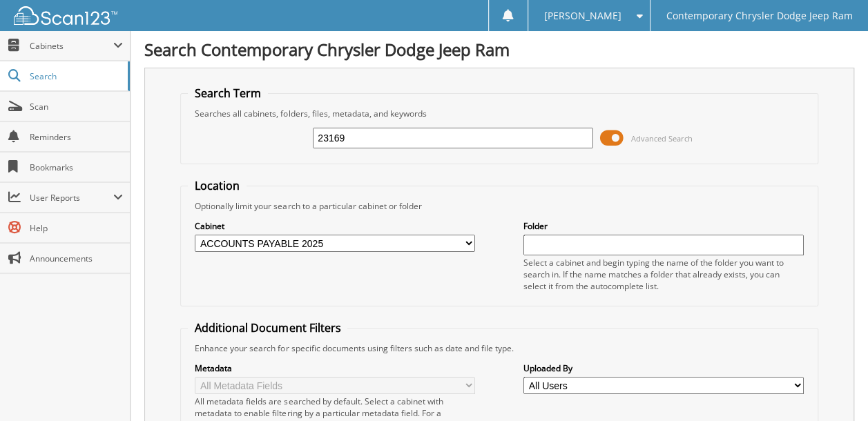 The image size is (868, 421). Describe the element at coordinates (499, 49) in the screenshot. I see `h1: Search Contemporary Chrysler Dodge Jeep Ram` at that location.